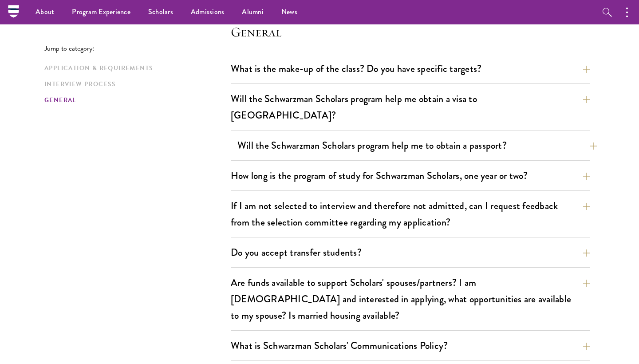 The image size is (639, 364). Describe the element at coordinates (138, 49) in the screenshot. I see `p: Jump to category:` at that location.